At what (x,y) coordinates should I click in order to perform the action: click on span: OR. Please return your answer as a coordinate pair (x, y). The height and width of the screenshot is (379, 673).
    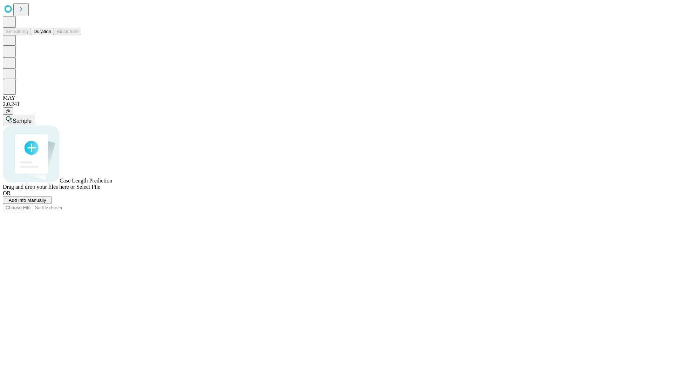
    Looking at the image, I should click on (7, 193).